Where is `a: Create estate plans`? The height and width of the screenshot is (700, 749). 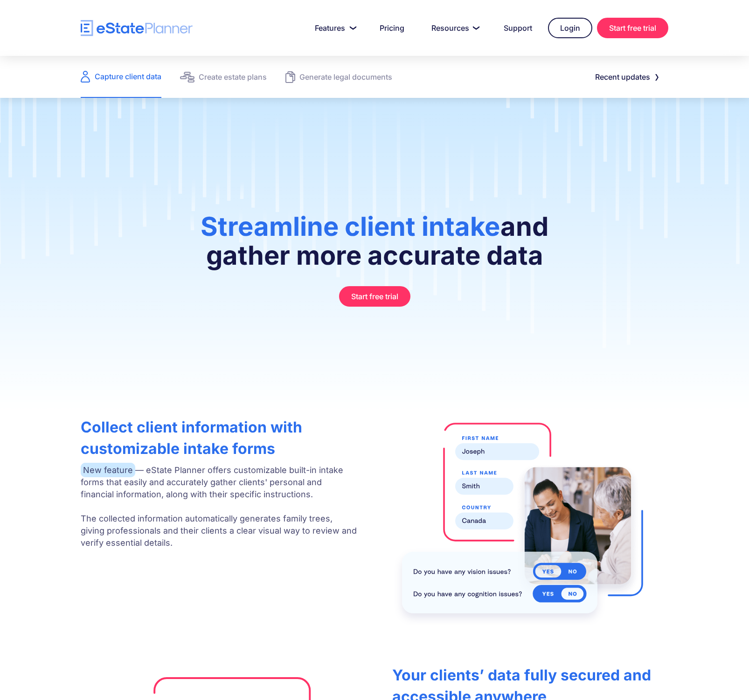
a: Create estate plans is located at coordinates (223, 77).